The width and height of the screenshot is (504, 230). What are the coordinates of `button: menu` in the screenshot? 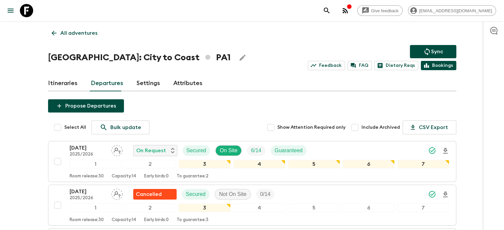 It's located at (11, 11).